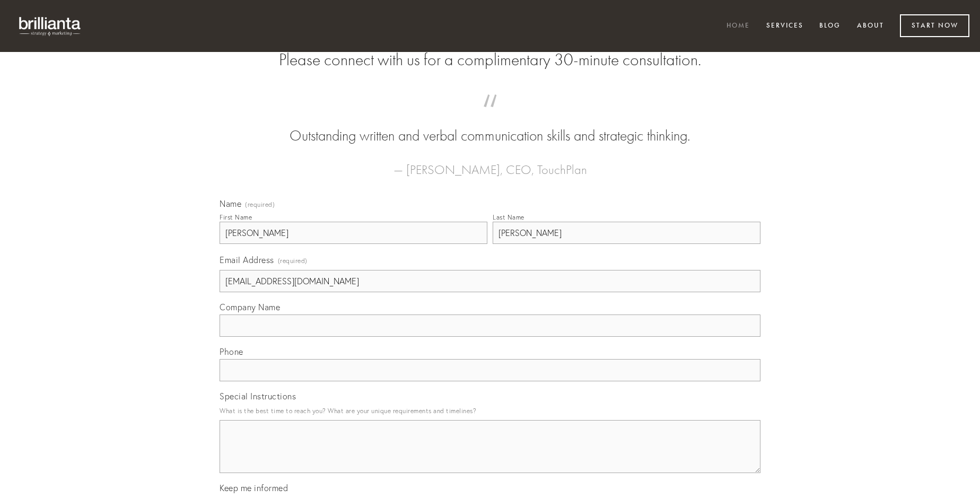  I want to click on span: Name, so click(230, 203).